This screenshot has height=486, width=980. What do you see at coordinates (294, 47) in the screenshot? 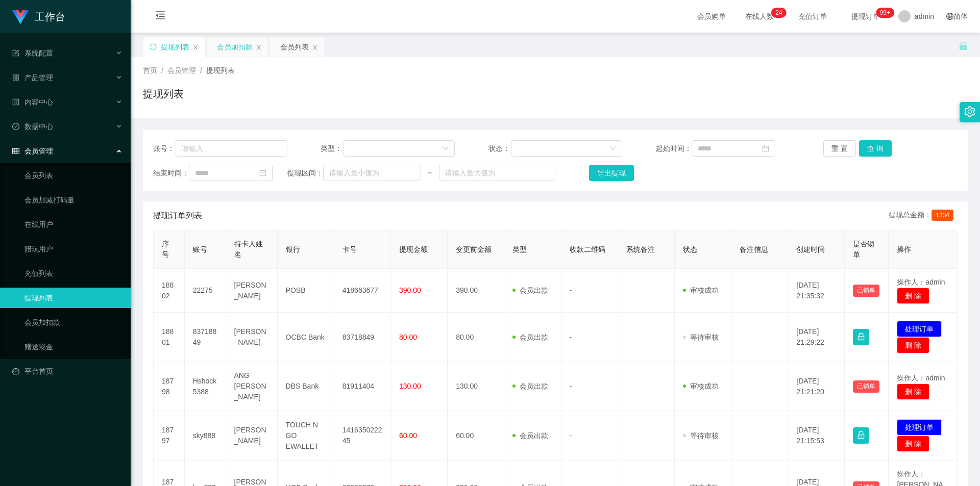
I see `div: 会员列表` at bounding box center [294, 47].